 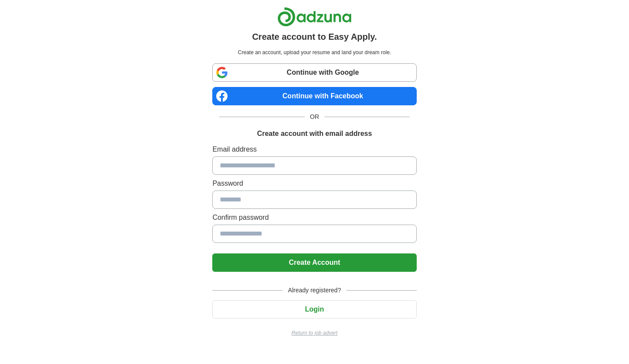 I want to click on span: OR, so click(x=314, y=117).